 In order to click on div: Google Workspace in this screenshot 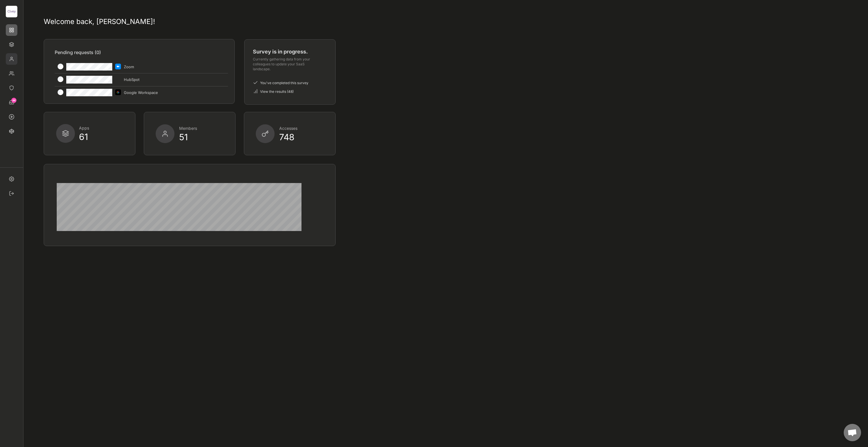, I will do `click(144, 92)`.